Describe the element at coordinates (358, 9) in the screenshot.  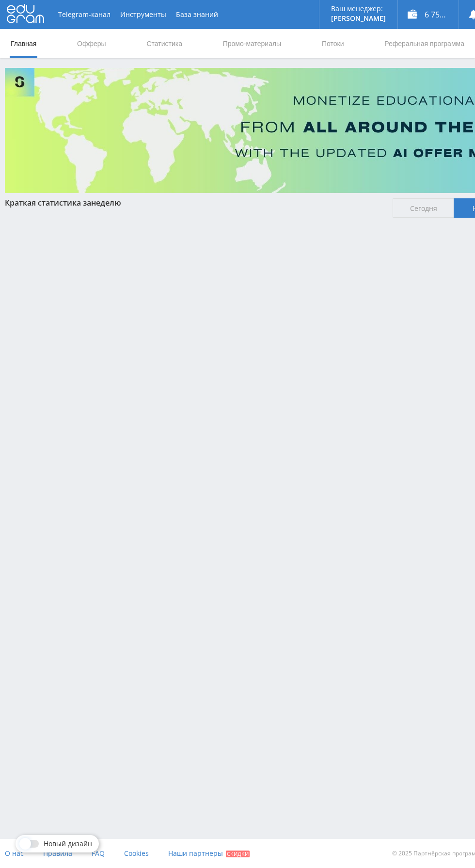
I see `p: Ваш менеджер:` at that location.